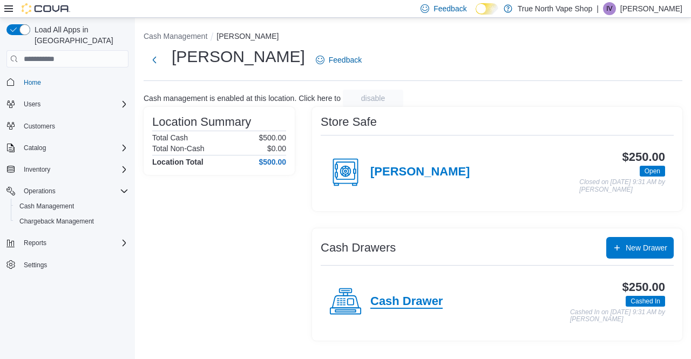 The width and height of the screenshot is (691, 359). Describe the element at coordinates (652, 171) in the screenshot. I see `span: Open` at that location.